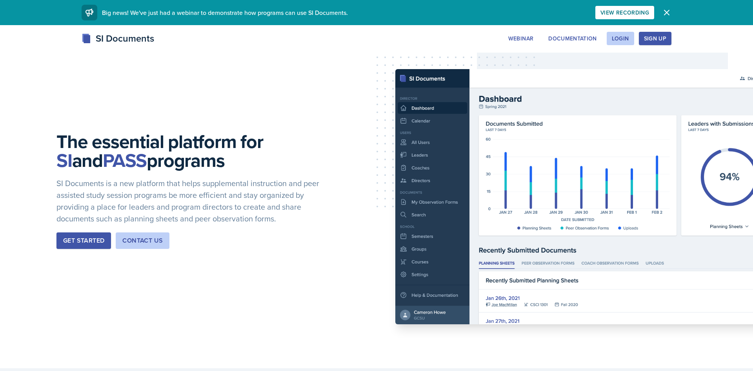 The width and height of the screenshot is (753, 371). Describe the element at coordinates (142, 240) in the screenshot. I see `div: Contact Us` at that location.